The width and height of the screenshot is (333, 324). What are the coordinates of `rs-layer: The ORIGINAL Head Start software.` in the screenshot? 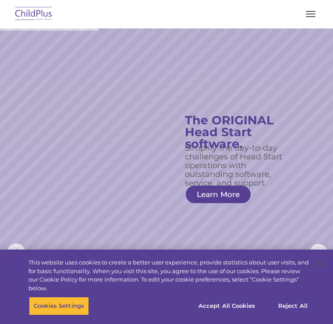 It's located at (237, 132).